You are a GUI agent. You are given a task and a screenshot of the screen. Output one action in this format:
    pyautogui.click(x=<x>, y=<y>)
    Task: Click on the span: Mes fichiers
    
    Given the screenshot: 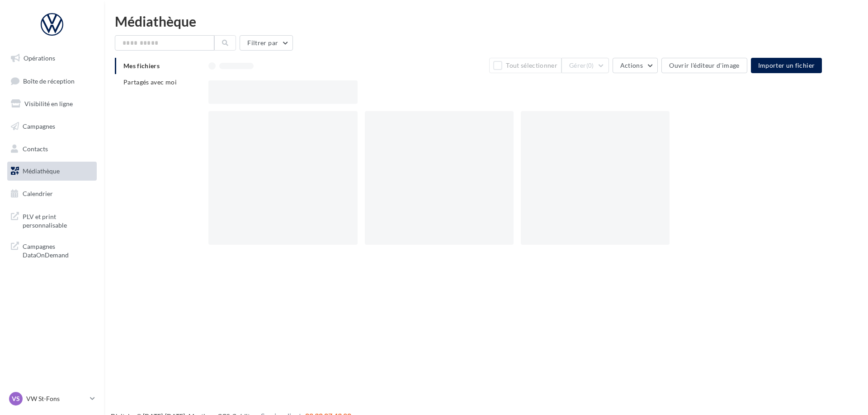 What is the action you would take?
    pyautogui.click(x=141, y=66)
    